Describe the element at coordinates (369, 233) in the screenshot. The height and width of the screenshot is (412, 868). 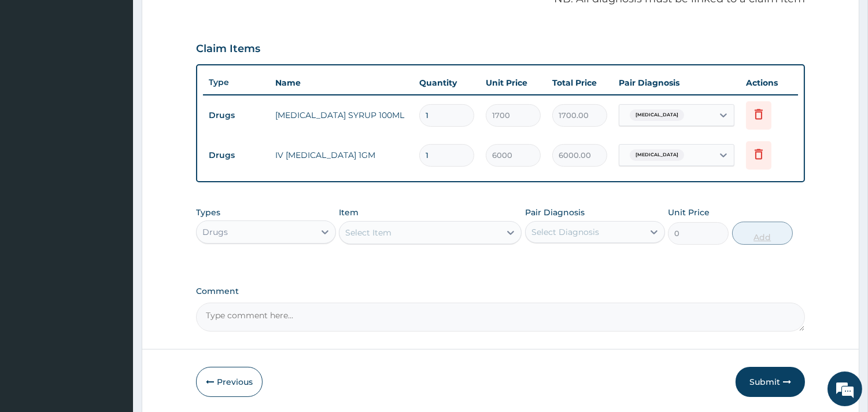
I see `div: Select Item` at that location.